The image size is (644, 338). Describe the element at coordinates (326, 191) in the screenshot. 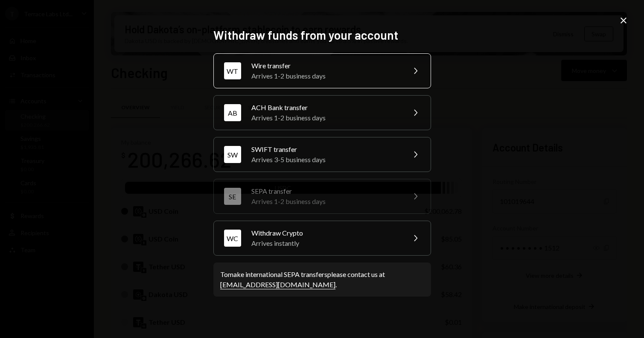

I see `div: SEPA transfer` at that location.